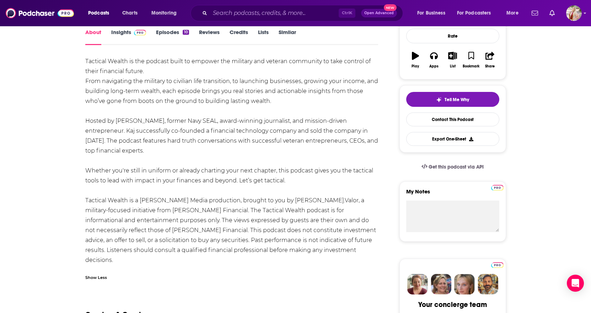 This screenshot has height=313, width=591. I want to click on a: About, so click(93, 37).